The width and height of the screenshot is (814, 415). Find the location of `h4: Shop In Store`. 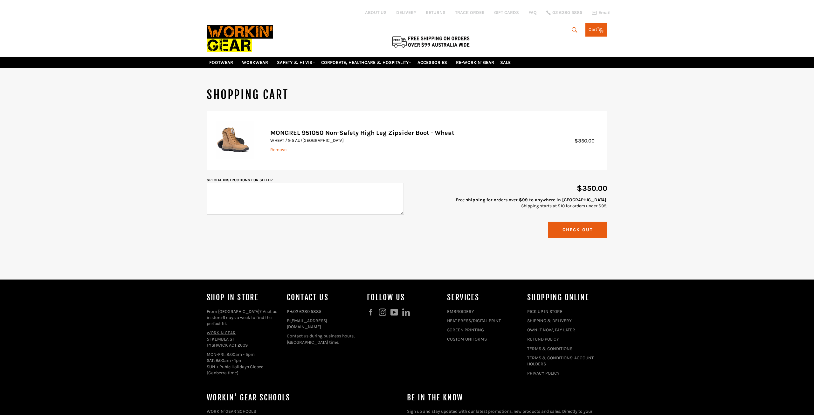

h4: Shop In Store is located at coordinates (244, 297).